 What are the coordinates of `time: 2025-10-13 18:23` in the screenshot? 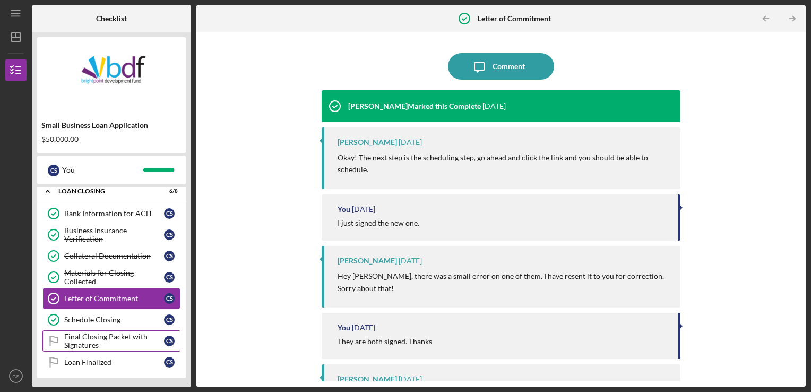 It's located at (410, 261).